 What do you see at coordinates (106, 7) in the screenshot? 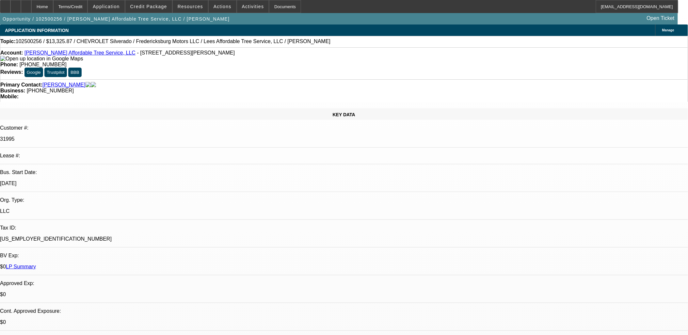
I see `span: Application` at bounding box center [106, 7].